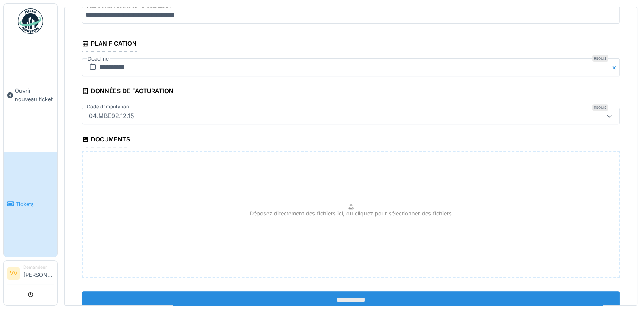 The image size is (644, 309). I want to click on a: Tickets, so click(31, 204).